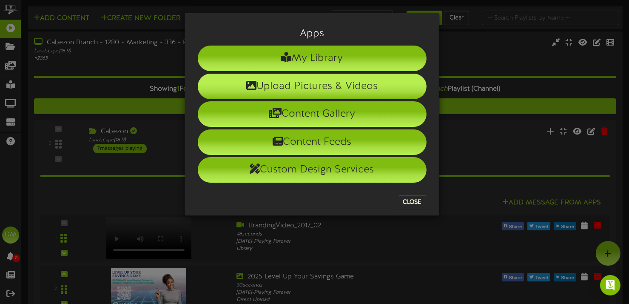 Image resolution: width=629 pixels, height=304 pixels. Describe the element at coordinates (312, 34) in the screenshot. I see `h3: Apps` at that location.